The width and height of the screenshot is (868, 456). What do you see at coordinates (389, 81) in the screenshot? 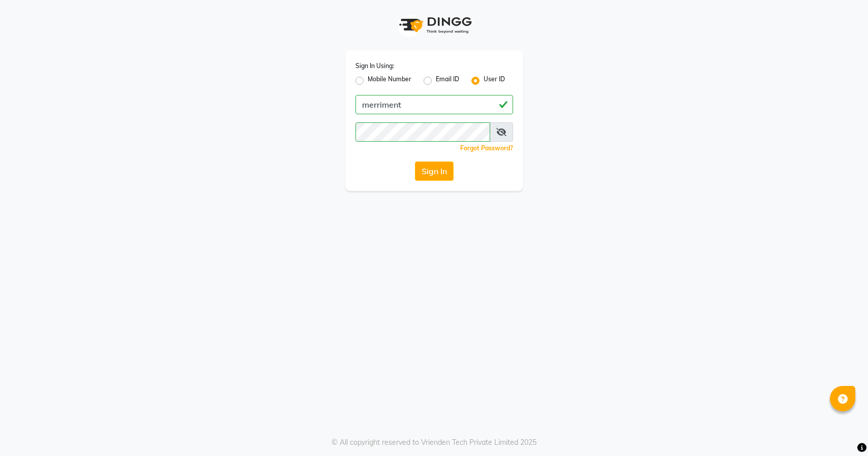
I see `label: Mobile Number` at bounding box center [389, 81].